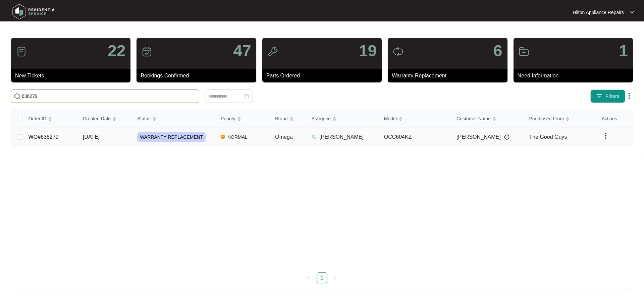 This screenshot has height=308, width=644. Describe the element at coordinates (324, 76) in the screenshot. I see `p: Parts Ordered` at that location.